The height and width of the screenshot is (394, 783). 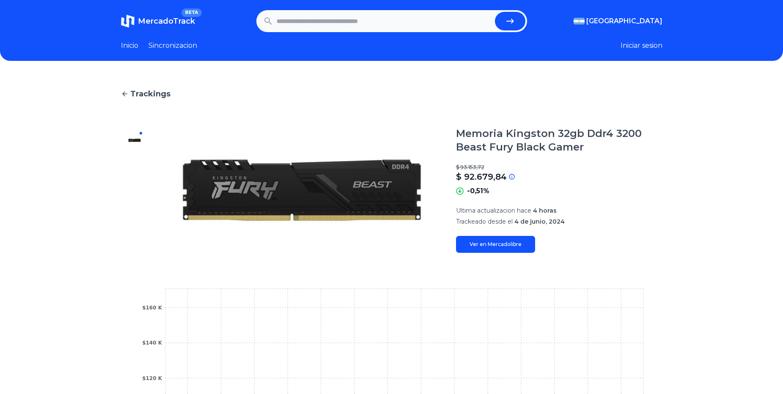 I want to click on tspan: $120 K, so click(x=152, y=379).